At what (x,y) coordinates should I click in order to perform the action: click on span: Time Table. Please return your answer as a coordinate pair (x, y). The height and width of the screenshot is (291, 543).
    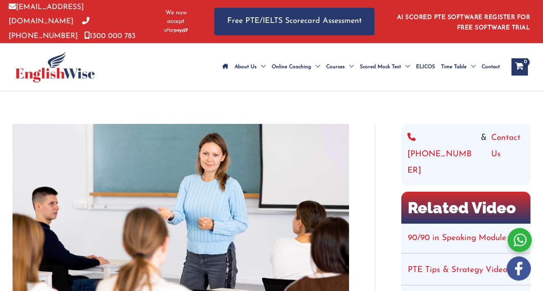
    Looking at the image, I should click on (453, 67).